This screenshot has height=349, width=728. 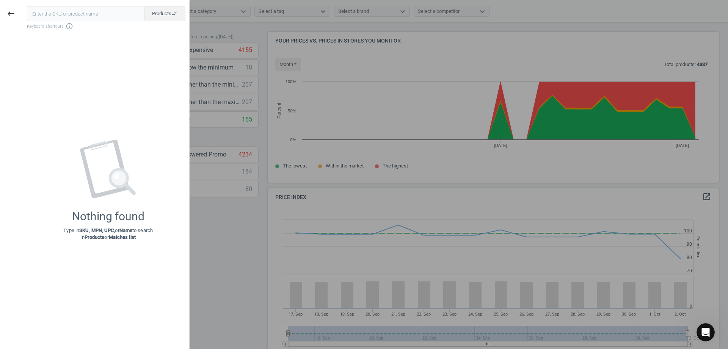 I want to click on i: keyboard_backspace, so click(x=11, y=14).